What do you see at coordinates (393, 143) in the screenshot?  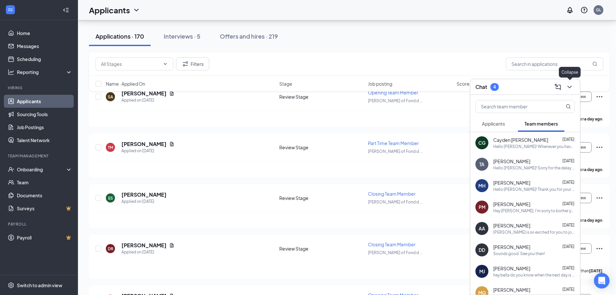 I see `span: Part Time Team Member` at bounding box center [393, 143].